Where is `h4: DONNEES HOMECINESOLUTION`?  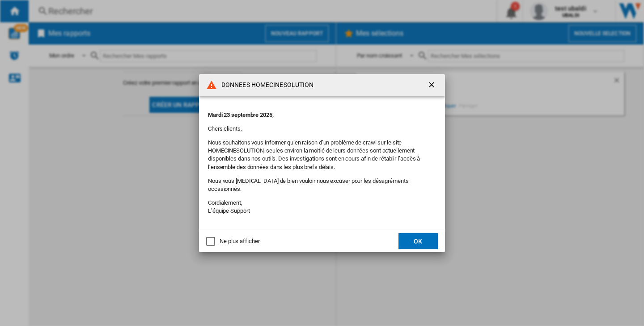 h4: DONNEES HOMECINESOLUTION is located at coordinates (265, 86).